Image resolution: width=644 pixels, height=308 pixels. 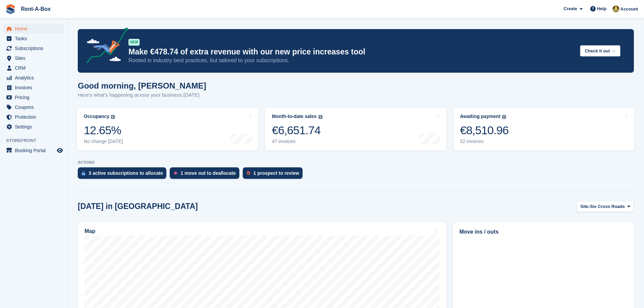 What do you see at coordinates (274, 175) in the screenshot?
I see `a: 1 prospect to review` at bounding box center [274, 175].